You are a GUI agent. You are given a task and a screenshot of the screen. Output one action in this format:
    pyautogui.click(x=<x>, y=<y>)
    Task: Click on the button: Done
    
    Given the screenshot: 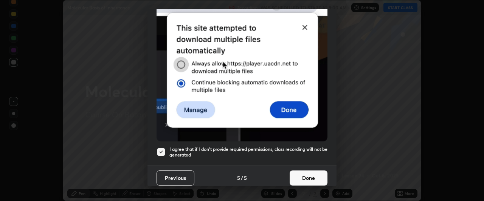 What is the action you would take?
    pyautogui.click(x=308, y=178)
    